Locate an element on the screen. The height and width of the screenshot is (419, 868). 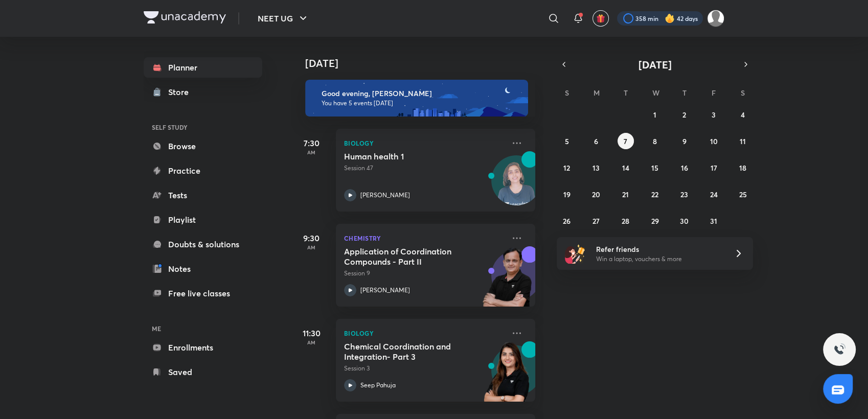
button: October 9, 2025 is located at coordinates (684, 141).